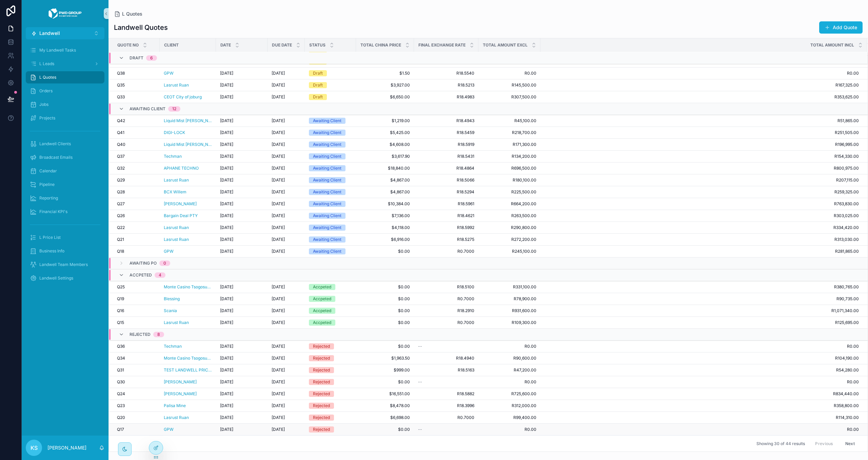 This screenshot has height=460, width=868. Describe the element at coordinates (65, 91) in the screenshot. I see `a: Orders` at that location.